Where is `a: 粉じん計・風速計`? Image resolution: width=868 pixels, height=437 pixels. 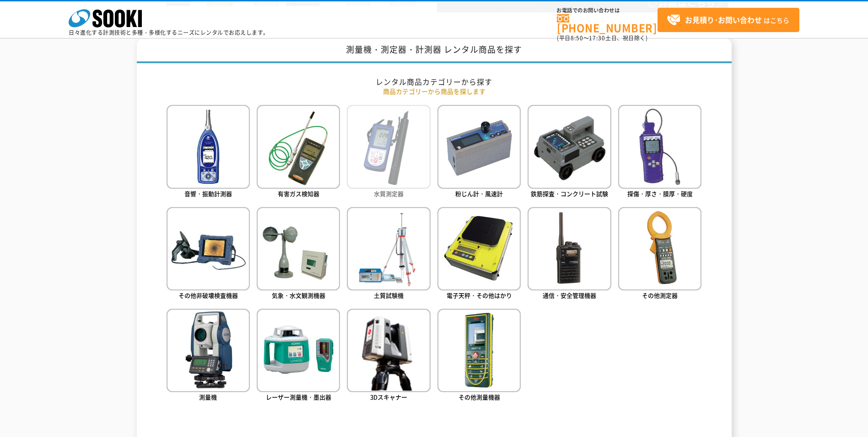 a: 粉じん計・風速計 is located at coordinates (479, 152).